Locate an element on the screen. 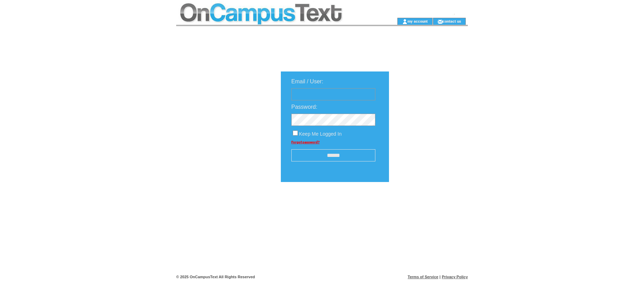 Image resolution: width=644 pixels, height=303 pixels. a: my account is located at coordinates (418, 21).